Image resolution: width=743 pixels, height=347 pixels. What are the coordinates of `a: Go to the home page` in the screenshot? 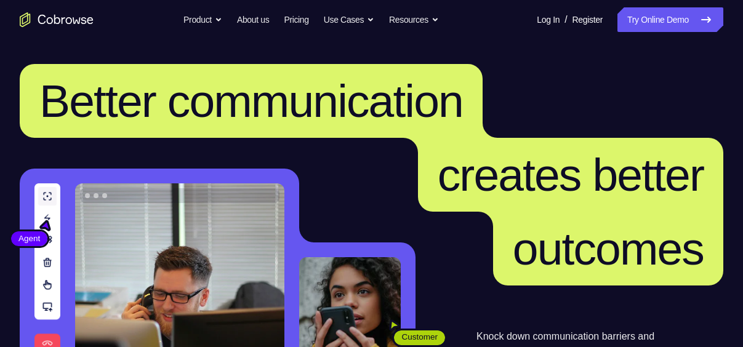 It's located at (57, 20).